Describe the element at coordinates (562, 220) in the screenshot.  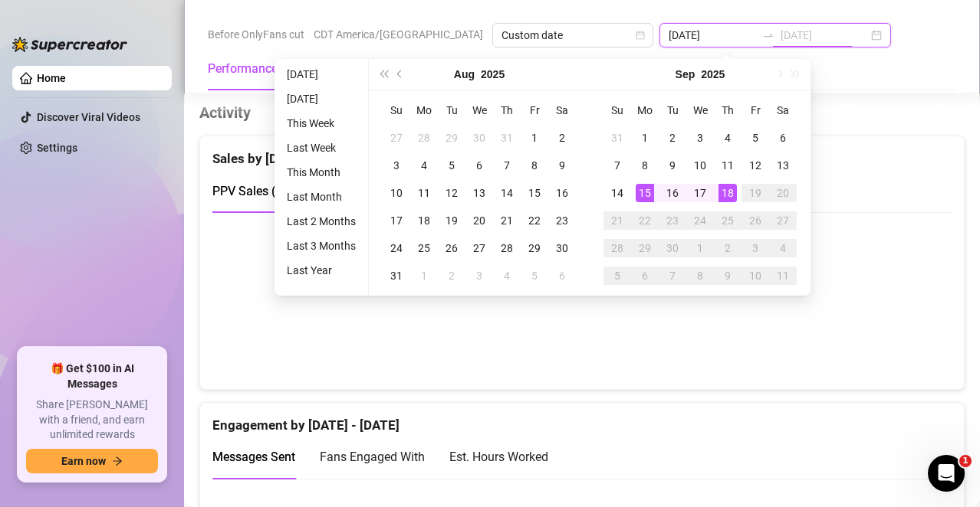
I see `td: 2025-08-23` at that location.